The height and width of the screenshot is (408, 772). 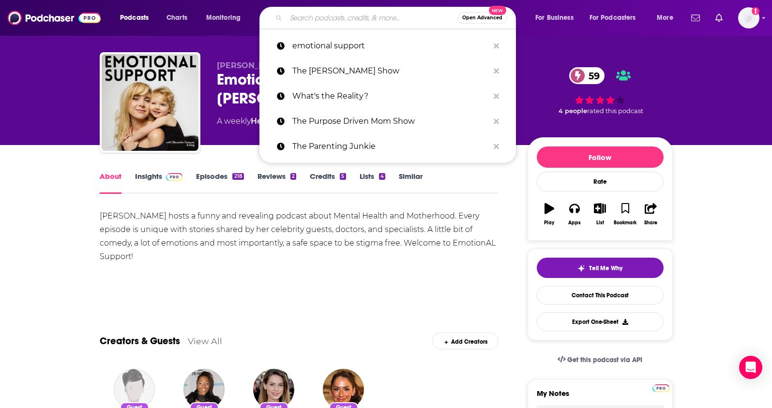 What do you see at coordinates (390, 71) in the screenshot?
I see `p: The Ed Clay Show` at bounding box center [390, 71].